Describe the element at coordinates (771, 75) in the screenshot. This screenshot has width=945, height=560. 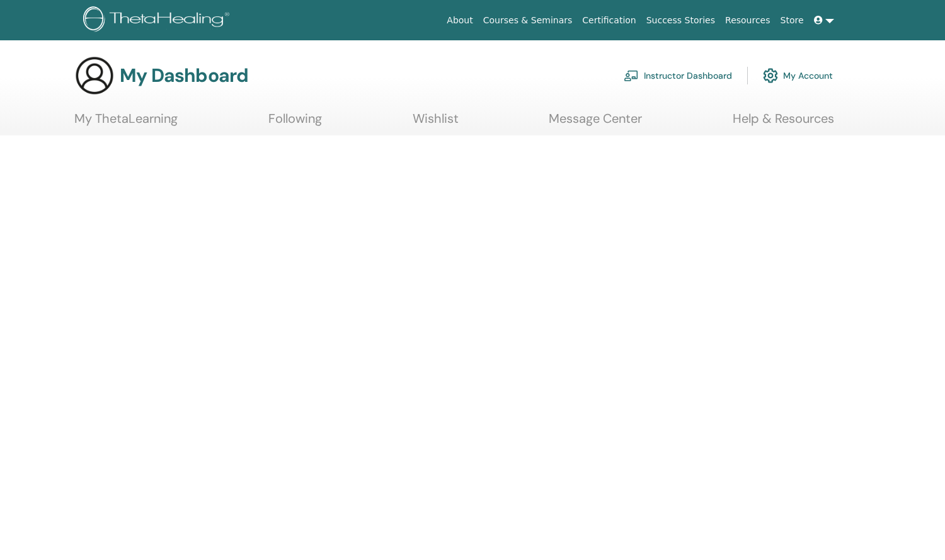
I see `img: cog.svg` at that location.